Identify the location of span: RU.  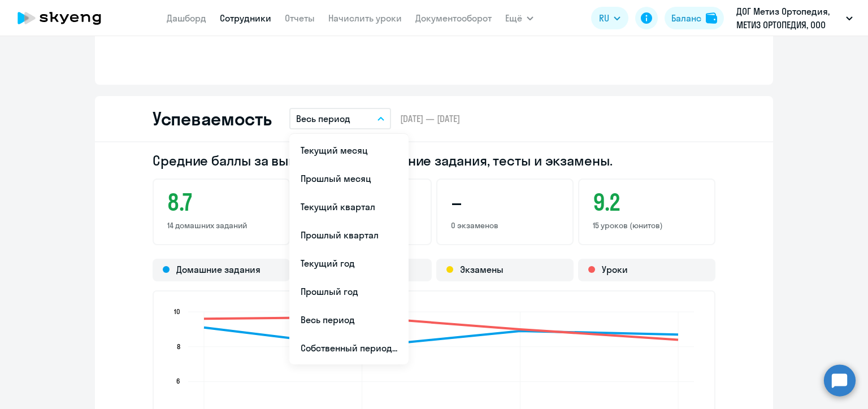
(604, 18).